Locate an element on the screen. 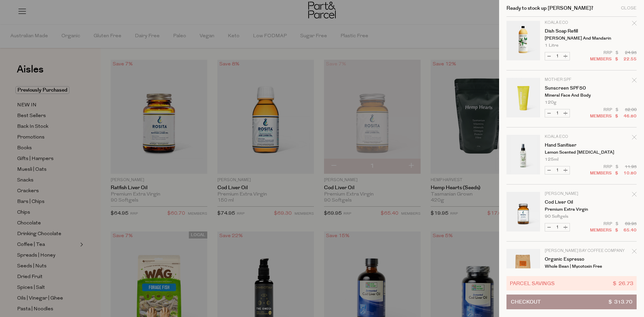  span: 120g is located at coordinates (550, 102).